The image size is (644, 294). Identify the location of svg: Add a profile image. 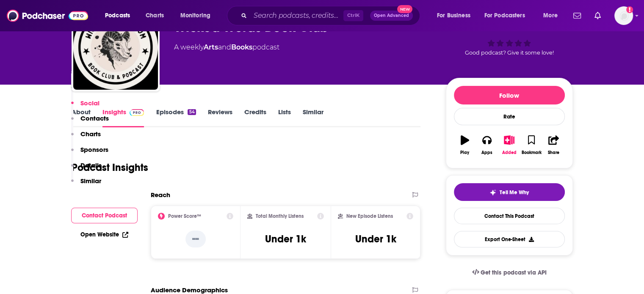
(630, 10).